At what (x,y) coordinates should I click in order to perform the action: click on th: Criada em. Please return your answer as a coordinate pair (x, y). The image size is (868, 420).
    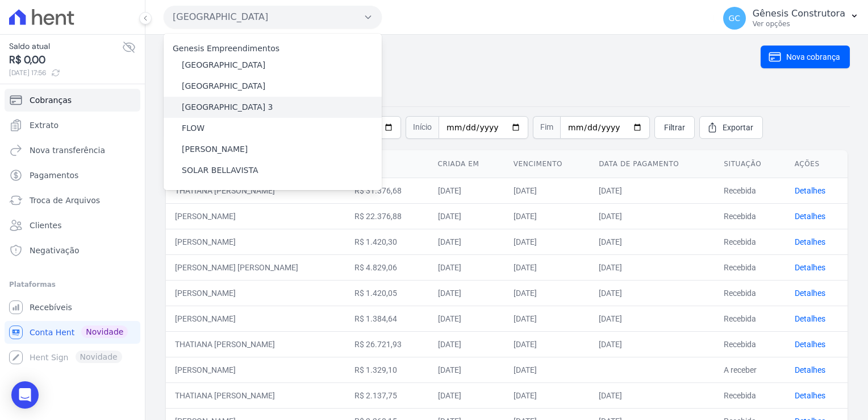
    Looking at the image, I should click on (467, 163).